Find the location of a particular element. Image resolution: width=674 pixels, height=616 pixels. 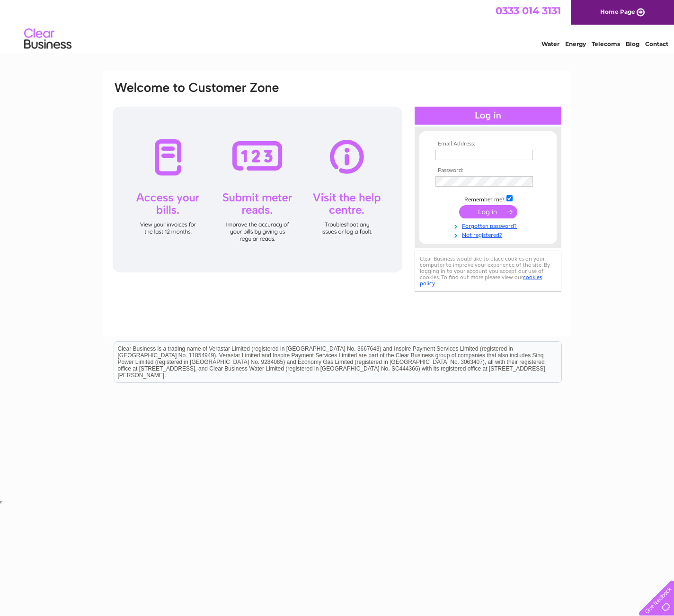

a: Energy is located at coordinates (576, 43).